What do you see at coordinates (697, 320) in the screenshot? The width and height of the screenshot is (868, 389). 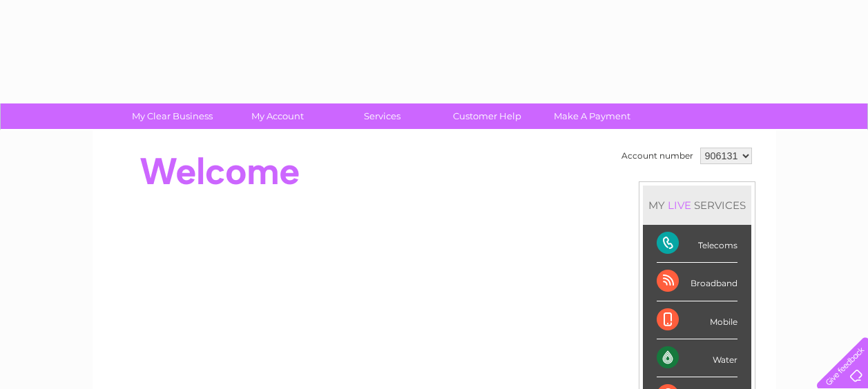 I see `div: Mobile` at bounding box center [697, 320].